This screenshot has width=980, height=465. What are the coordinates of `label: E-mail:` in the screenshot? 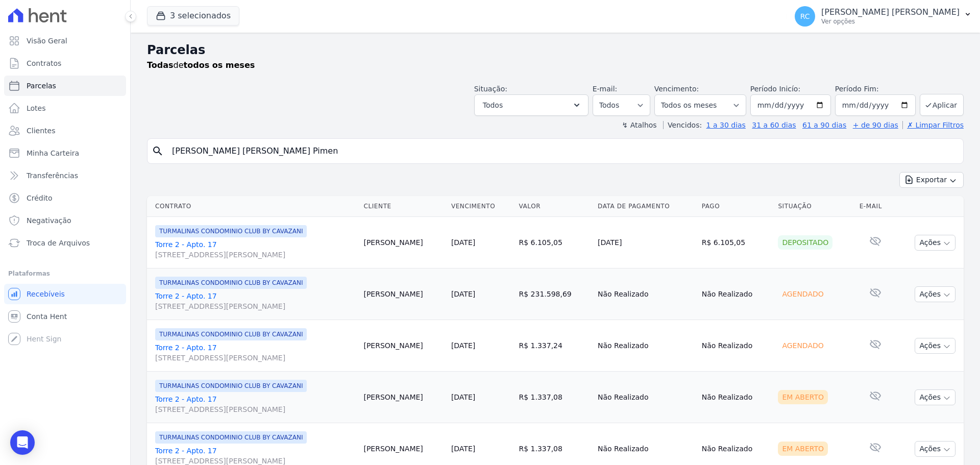 It's located at (605, 89).